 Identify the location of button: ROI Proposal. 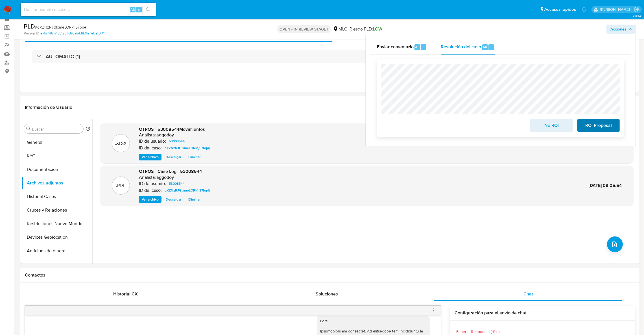
(598, 125).